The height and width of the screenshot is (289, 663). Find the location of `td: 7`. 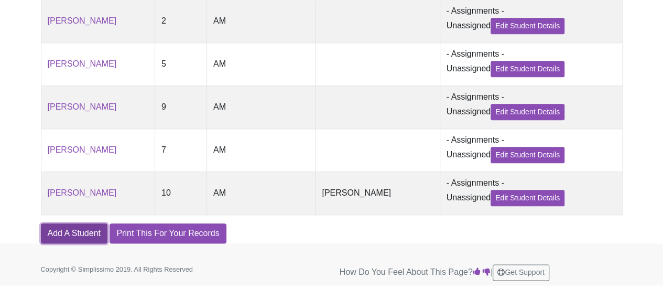

td: 7 is located at coordinates (181, 150).